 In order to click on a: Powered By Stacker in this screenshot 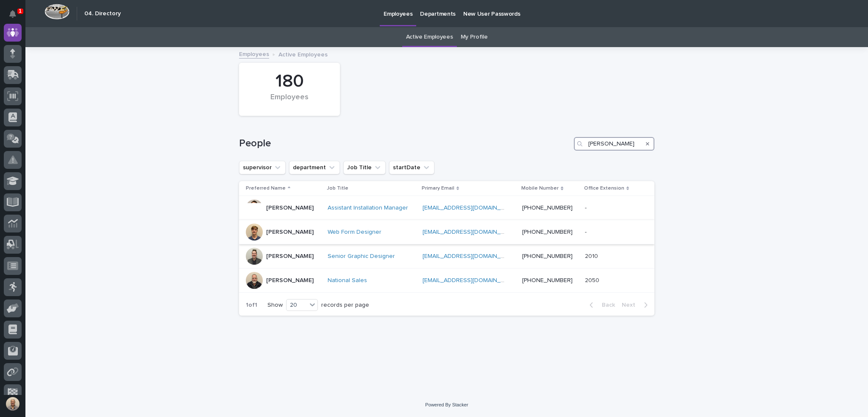, I will do `click(446, 405)`.